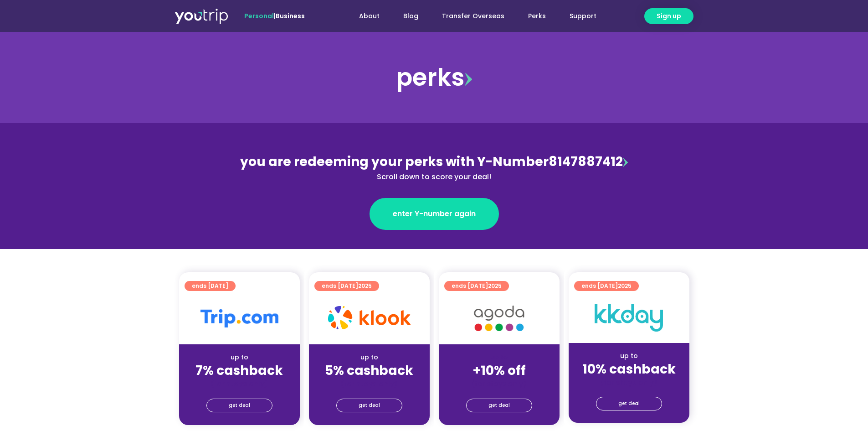  Describe the element at coordinates (499, 371) in the screenshot. I see `strong: +10% off` at that location.